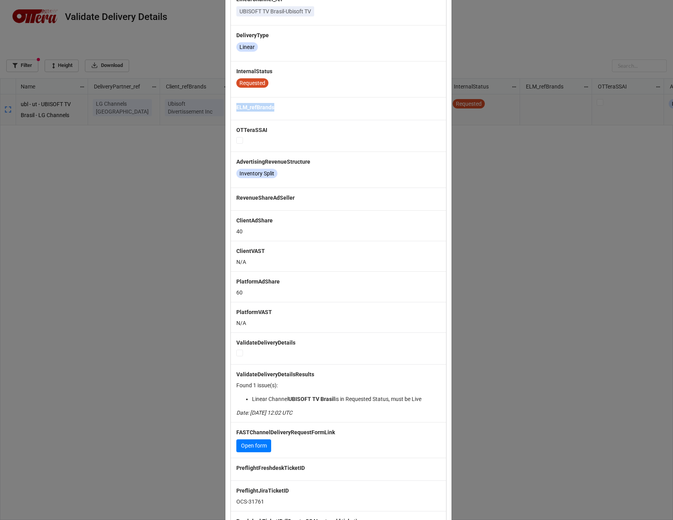 This screenshot has height=520, width=673. I want to click on b: ClientAdShare, so click(254, 220).